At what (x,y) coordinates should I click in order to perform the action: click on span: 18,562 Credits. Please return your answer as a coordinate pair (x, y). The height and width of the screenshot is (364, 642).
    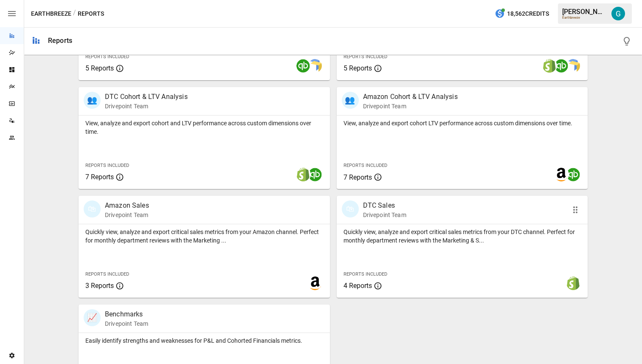
    Looking at the image, I should click on (527, 14).